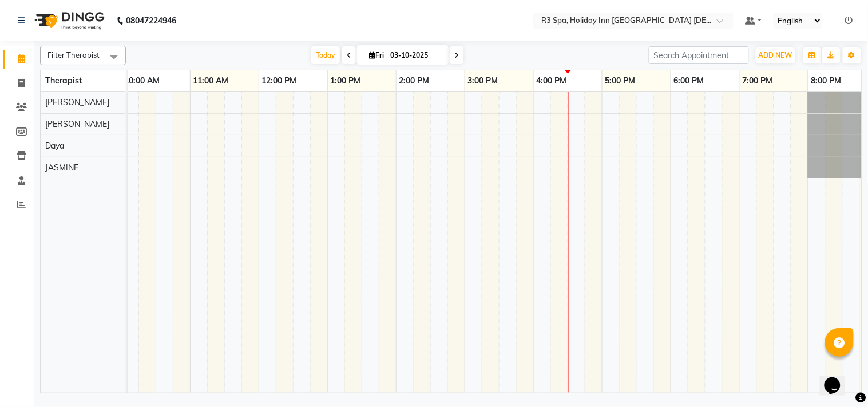  Describe the element at coordinates (620, 81) in the screenshot. I see `a: 5:00 PM` at that location.